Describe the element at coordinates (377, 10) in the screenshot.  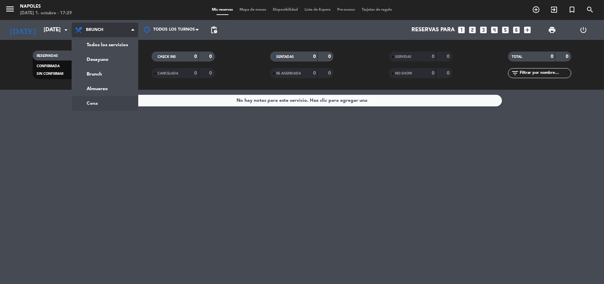
I see `span: Tarjetas de regalo` at that location.